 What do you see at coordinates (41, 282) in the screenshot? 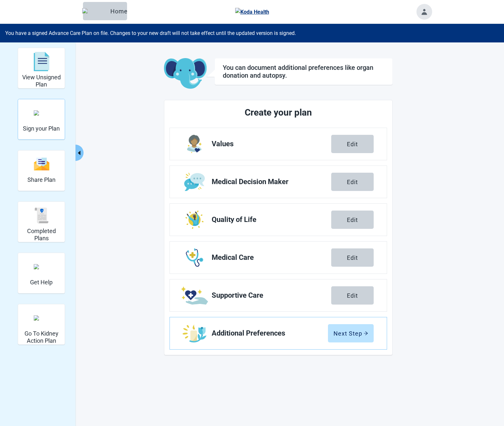
I see `h2: Get Help` at bounding box center [41, 282].